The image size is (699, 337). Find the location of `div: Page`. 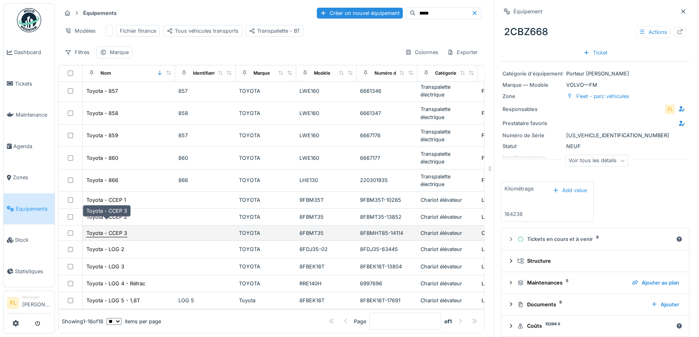

div: Page is located at coordinates (360, 321).